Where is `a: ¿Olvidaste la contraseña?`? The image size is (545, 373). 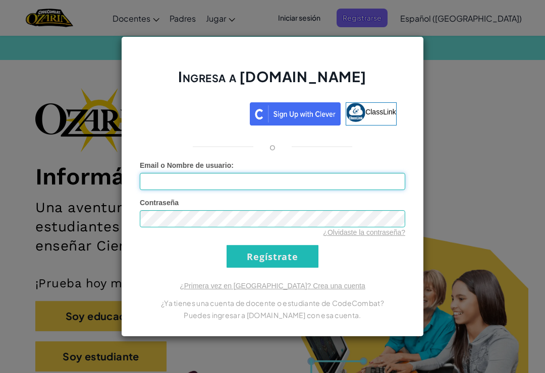 a: ¿Olvidaste la contraseña? is located at coordinates (364, 233).